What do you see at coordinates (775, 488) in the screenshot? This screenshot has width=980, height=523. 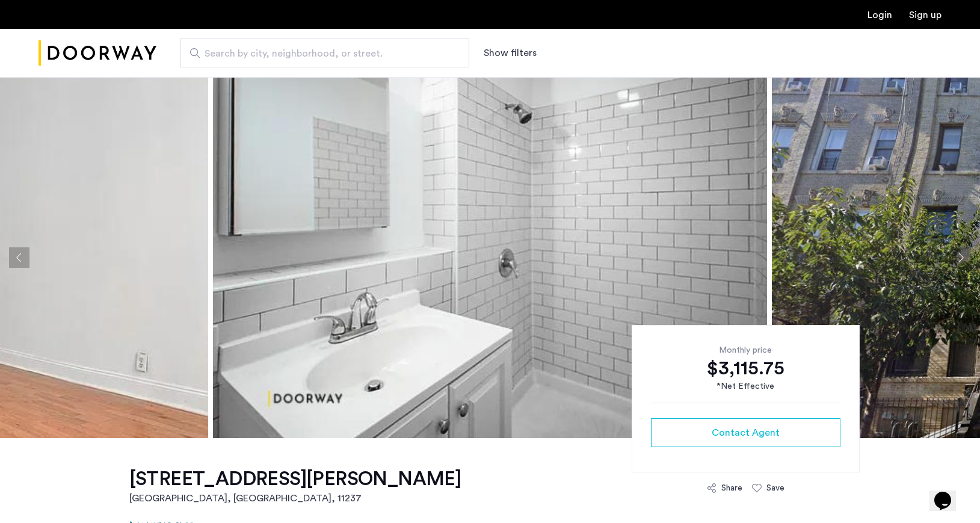 I see `div: Save` at bounding box center [775, 488].